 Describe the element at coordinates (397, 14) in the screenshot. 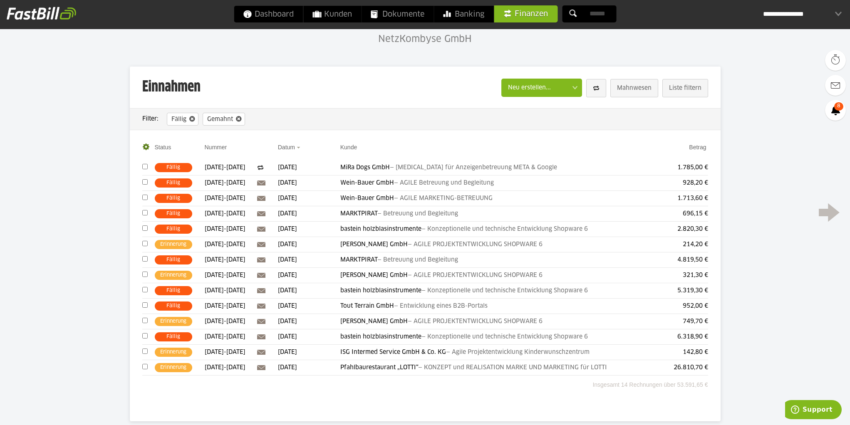

I see `span: Dokumente` at that location.